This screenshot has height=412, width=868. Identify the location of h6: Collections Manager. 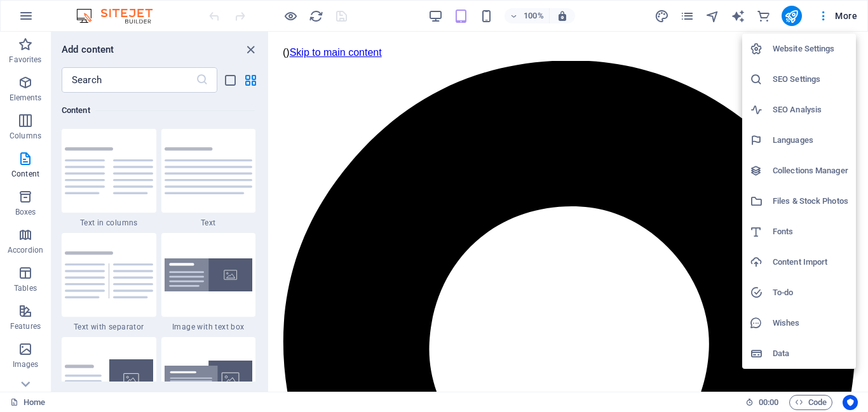
(810, 171).